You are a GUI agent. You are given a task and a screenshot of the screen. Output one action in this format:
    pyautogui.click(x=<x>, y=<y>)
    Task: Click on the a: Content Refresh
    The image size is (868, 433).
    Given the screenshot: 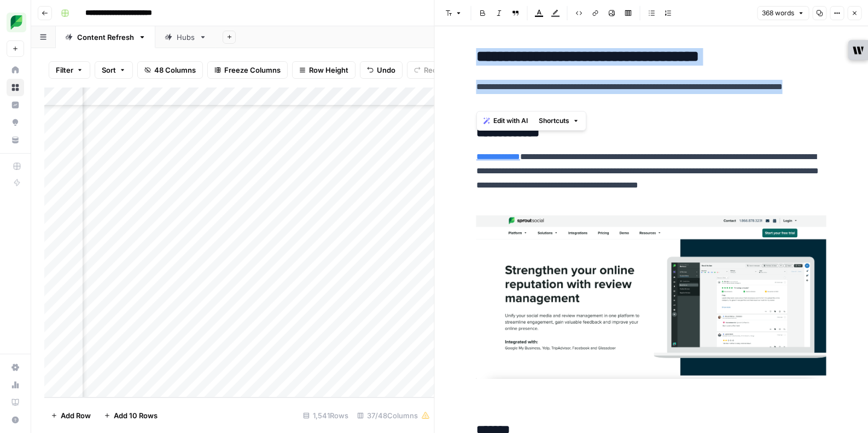 What is the action you would take?
    pyautogui.click(x=105, y=37)
    